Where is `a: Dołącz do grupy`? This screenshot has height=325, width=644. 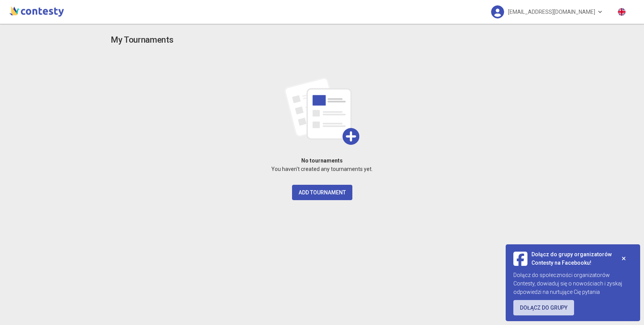
a: Dołącz do grupy is located at coordinates (543, 308).